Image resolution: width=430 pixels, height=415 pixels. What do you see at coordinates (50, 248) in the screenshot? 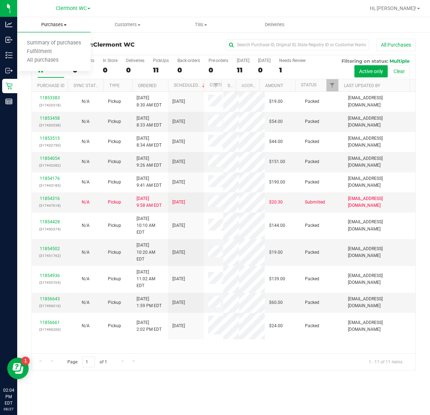
I see `a: 11854502` at bounding box center [50, 248].